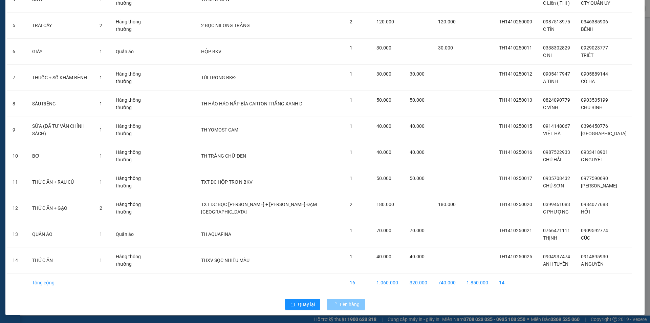 Image resolution: width=650 pixels, height=323 pixels. Describe the element at coordinates (595, 152) in the screenshot. I see `span: 0933418901` at that location.